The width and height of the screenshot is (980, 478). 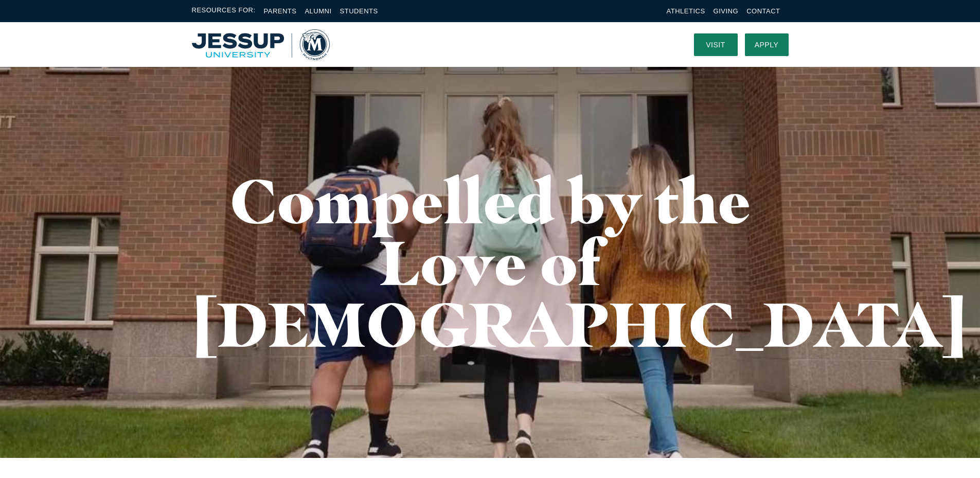 I want to click on a: Contact, so click(x=763, y=11).